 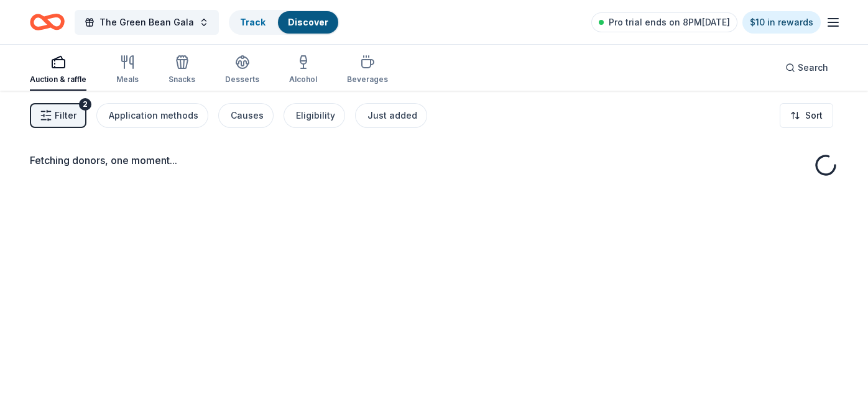 What do you see at coordinates (391, 115) in the screenshot?
I see `button: Just added` at bounding box center [391, 115].